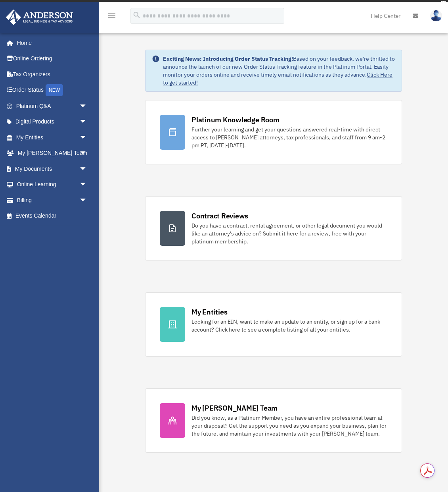 Image resolution: width=448 pixels, height=492 pixels. I want to click on div: NEW, so click(54, 90).